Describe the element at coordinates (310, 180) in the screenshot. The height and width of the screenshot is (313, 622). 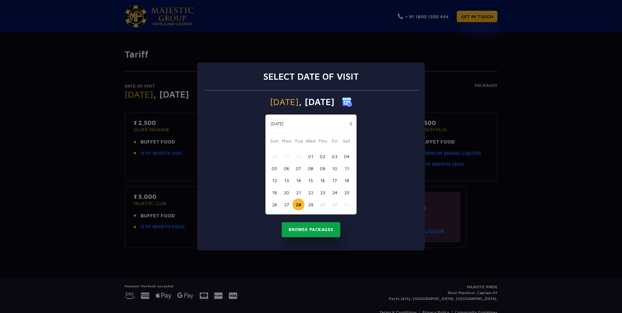
I see `button: 15` at that location.